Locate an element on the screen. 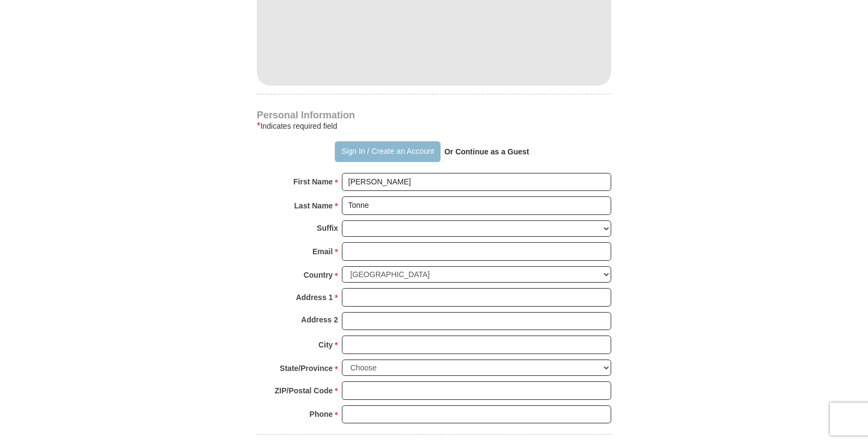 The image size is (868, 443). strong: Address 2 is located at coordinates (320, 320).